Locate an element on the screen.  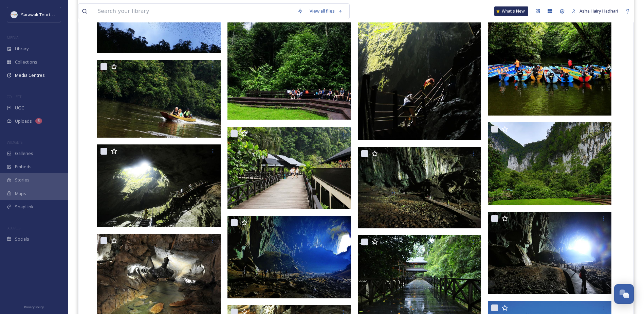
button: Open Chat is located at coordinates (624, 294).